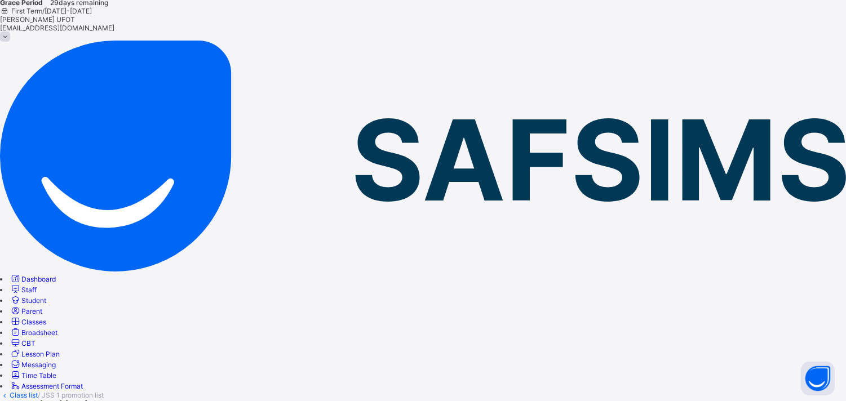  I want to click on a: Staff, so click(23, 290).